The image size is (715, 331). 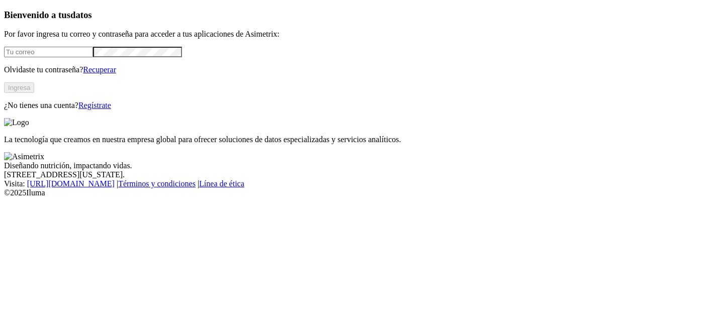 What do you see at coordinates (222, 184) in the screenshot?
I see `a: Línea de ética` at bounding box center [222, 184].